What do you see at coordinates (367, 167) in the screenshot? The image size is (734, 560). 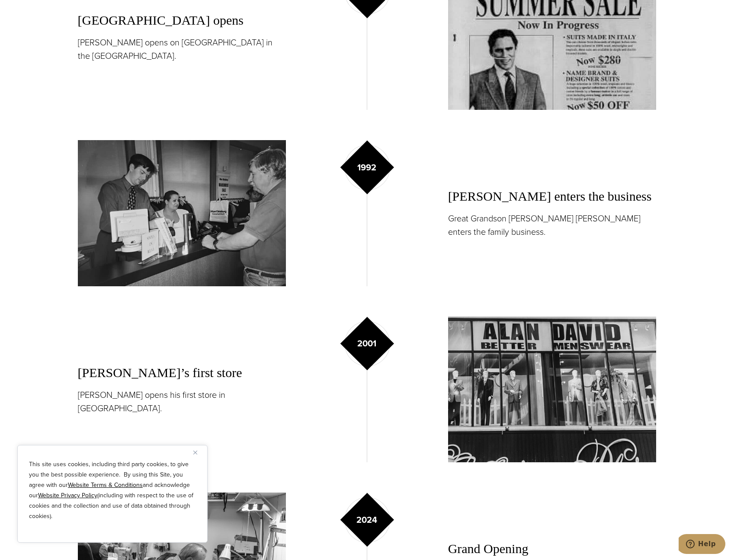 I see `p: 1992` at bounding box center [367, 167].